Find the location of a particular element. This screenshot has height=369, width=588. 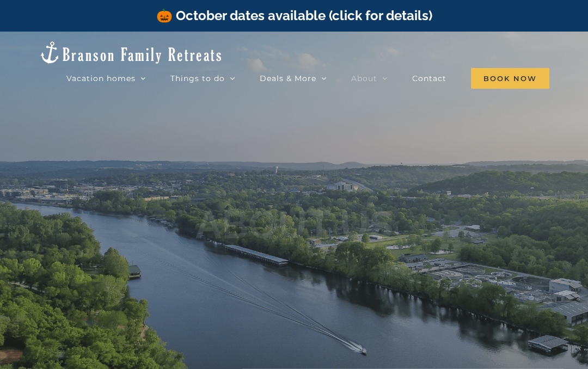

a: About is located at coordinates (369, 78).